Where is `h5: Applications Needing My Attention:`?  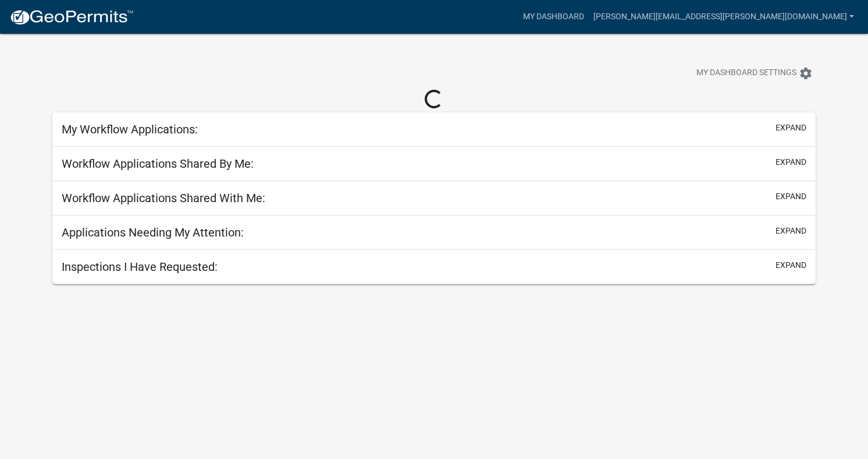 h5: Applications Needing My Attention: is located at coordinates (153, 232).